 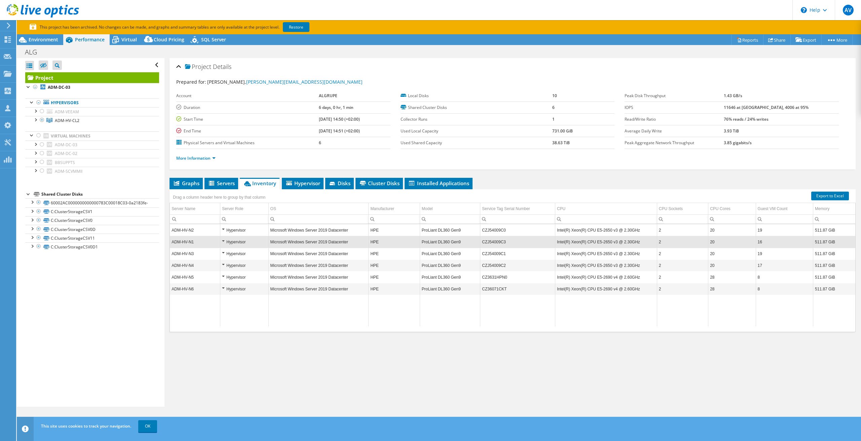 I want to click on td: Server Role Column, so click(x=244, y=209).